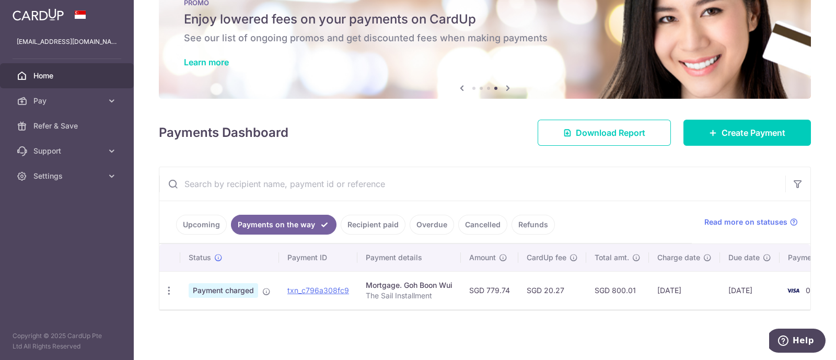 The width and height of the screenshot is (836, 360). Describe the element at coordinates (199, 257) in the screenshot. I see `span: Status` at that location.